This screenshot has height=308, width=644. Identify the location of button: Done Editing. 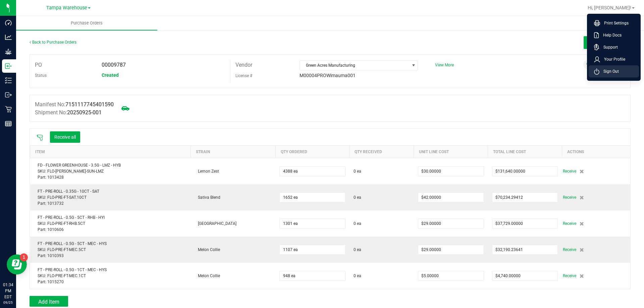
(607, 43).